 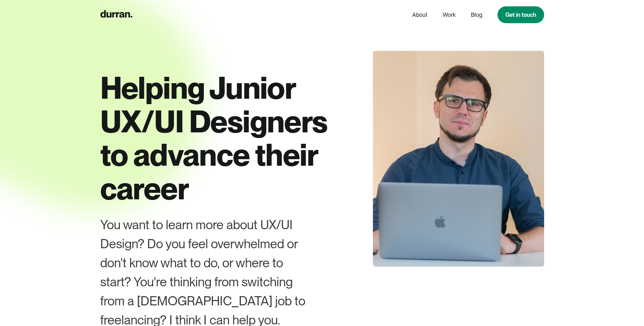 What do you see at coordinates (521, 15) in the screenshot?
I see `a: Get in touch` at bounding box center [521, 15].